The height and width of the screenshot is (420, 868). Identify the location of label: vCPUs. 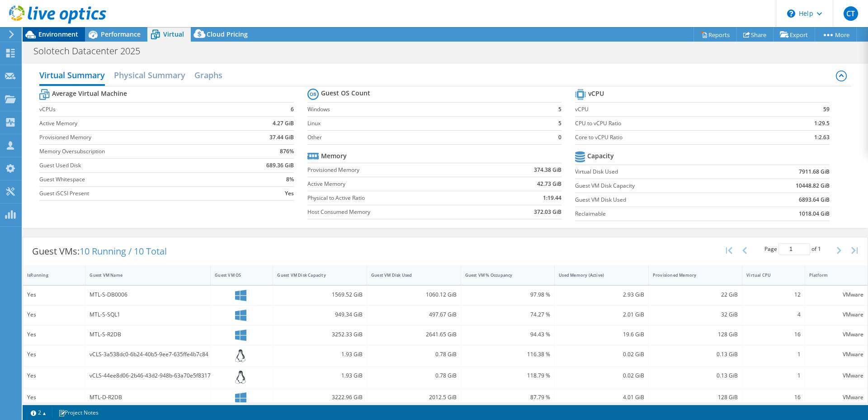
(136, 109).